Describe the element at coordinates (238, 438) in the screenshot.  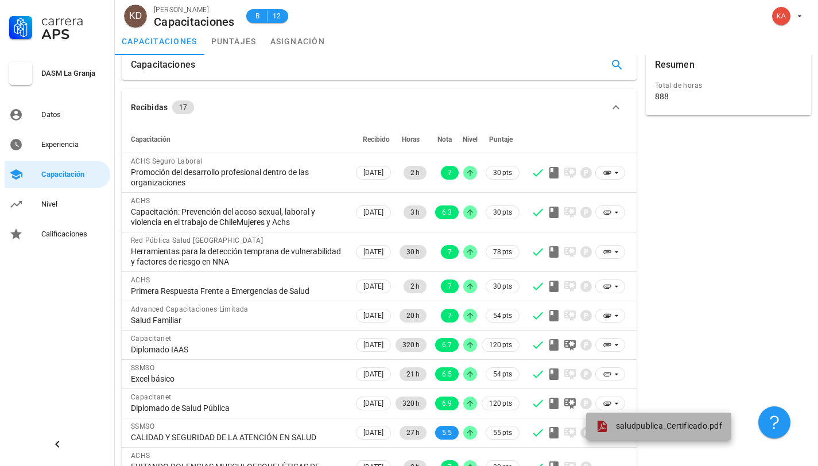
I see `div: CALIDAD Y SEGURIDAD DE LA ATENCIÓN EN SALUD` at that location.